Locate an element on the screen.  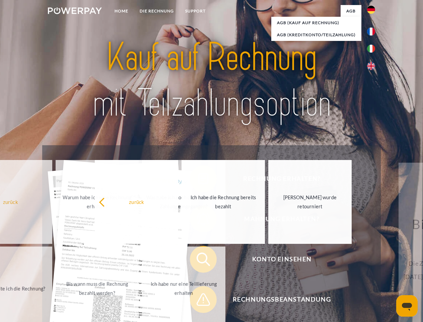
button: Konto einsehen is located at coordinates (277, 259).